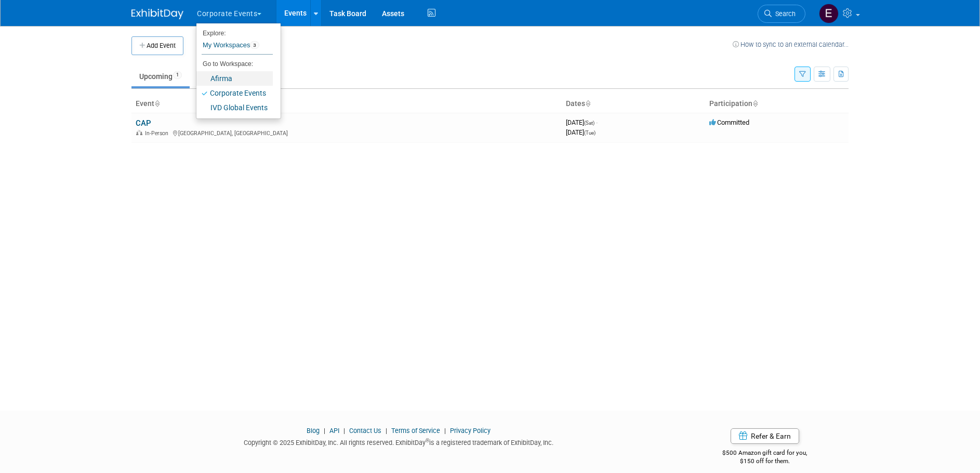  Describe the element at coordinates (588, 104) in the screenshot. I see `a: Sort by Start Date` at that location.